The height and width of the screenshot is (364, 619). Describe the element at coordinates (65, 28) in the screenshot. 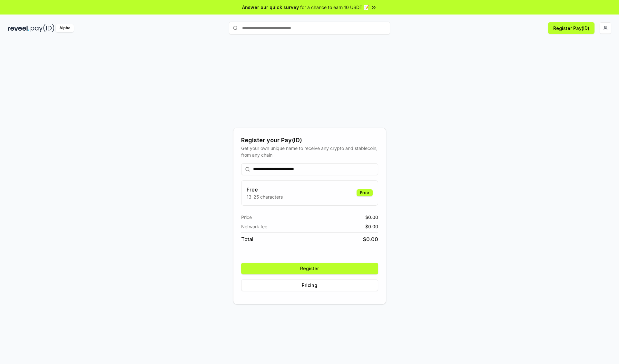

I see `div: Alpha` at that location.